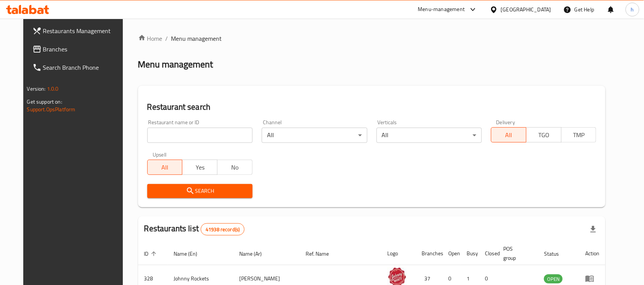 Image resolution: width=644 pixels, height=285 pixels. What do you see at coordinates (372, 107) in the screenshot?
I see `h2: Restaurant search` at bounding box center [372, 107].